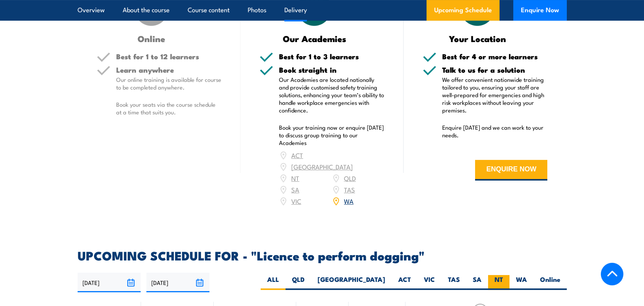 This screenshot has height=306, width=644. What do you see at coordinates (495, 56) in the screenshot?
I see `h5: Best for 4 or more learners` at bounding box center [495, 56].